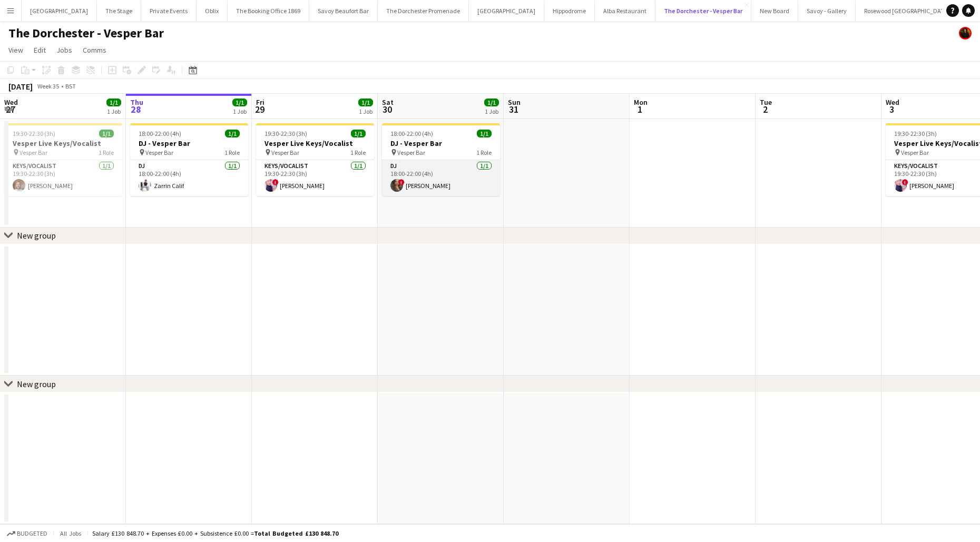  What do you see at coordinates (64, 50) in the screenshot?
I see `span: Jobs` at bounding box center [64, 50].